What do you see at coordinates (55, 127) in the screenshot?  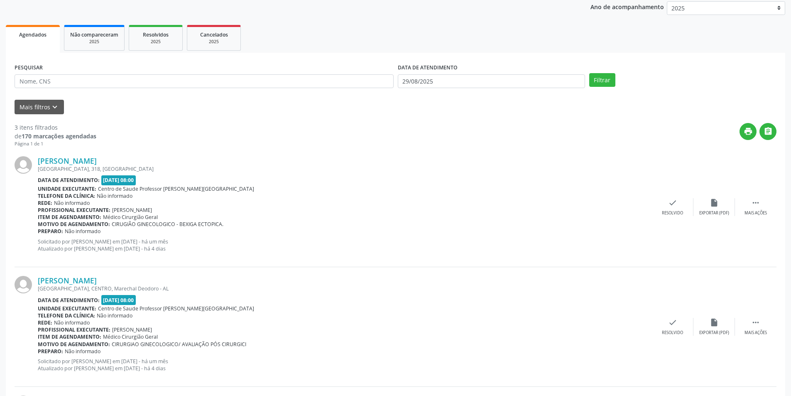 I see `div: 3 itens filtrados` at bounding box center [55, 127].